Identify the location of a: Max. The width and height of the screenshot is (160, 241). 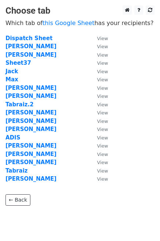
(12, 79).